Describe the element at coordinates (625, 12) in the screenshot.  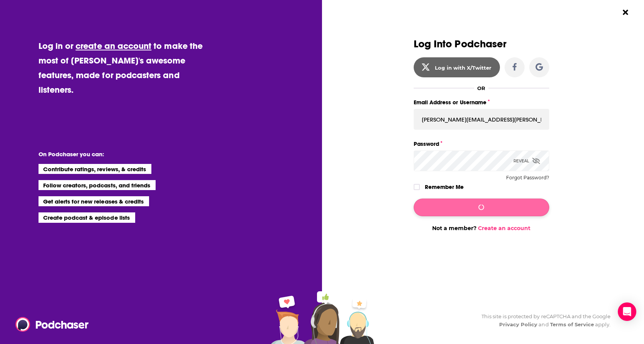
I see `button: Close Button` at that location.